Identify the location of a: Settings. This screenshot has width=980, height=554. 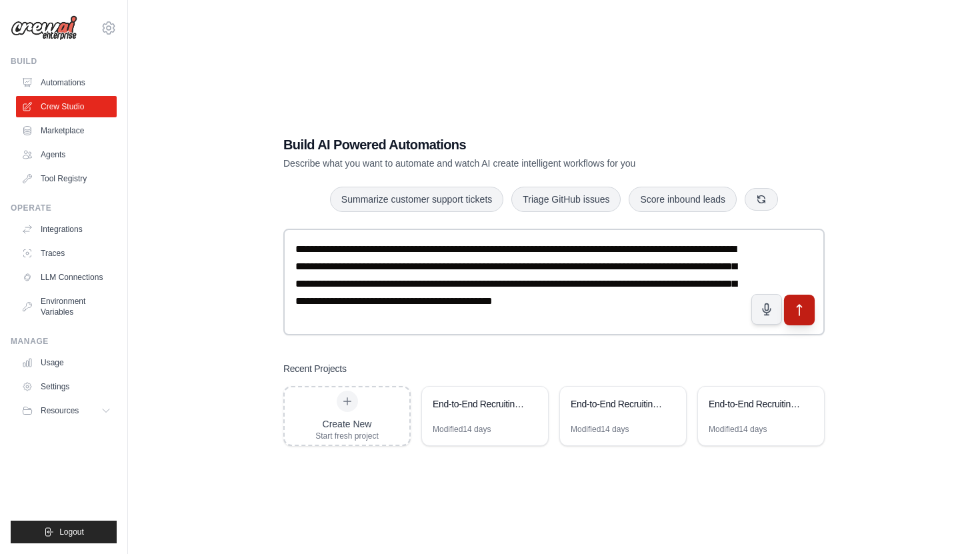
(66, 387).